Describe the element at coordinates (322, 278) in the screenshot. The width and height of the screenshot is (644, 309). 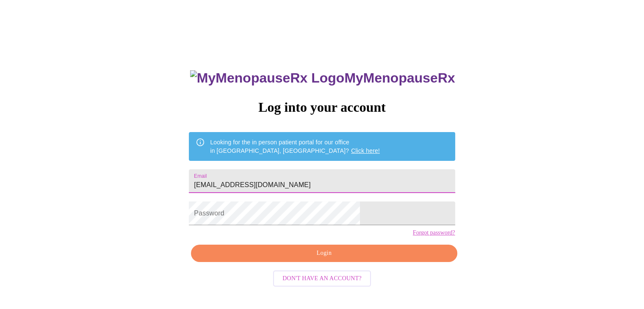
I see `a: Don't have an account?` at that location.